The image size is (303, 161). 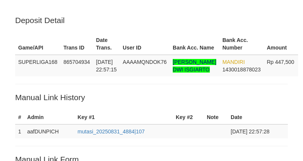 I want to click on th: Bank Acc. Number, so click(x=241, y=44).